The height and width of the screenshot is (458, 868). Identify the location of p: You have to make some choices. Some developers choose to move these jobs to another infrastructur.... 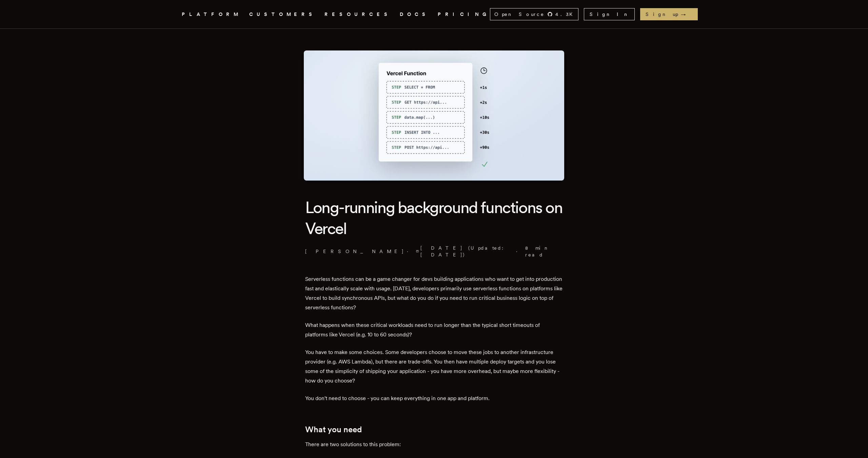
(434, 367).